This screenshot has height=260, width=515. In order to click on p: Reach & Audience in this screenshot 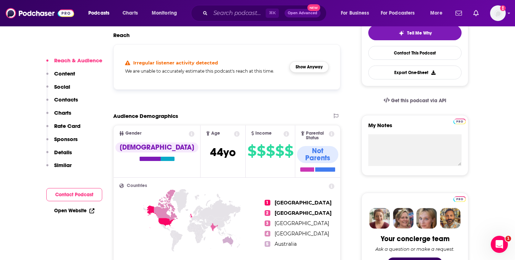, I will do `click(78, 60)`.